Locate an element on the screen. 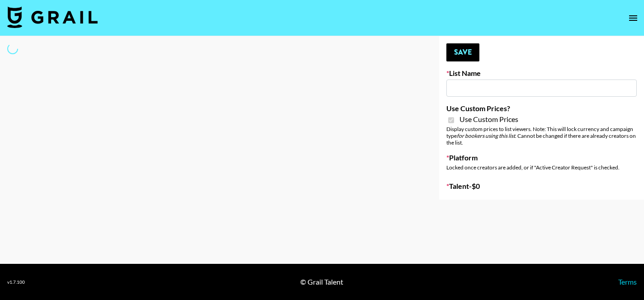  span: Use Custom Prices is located at coordinates (489, 120).